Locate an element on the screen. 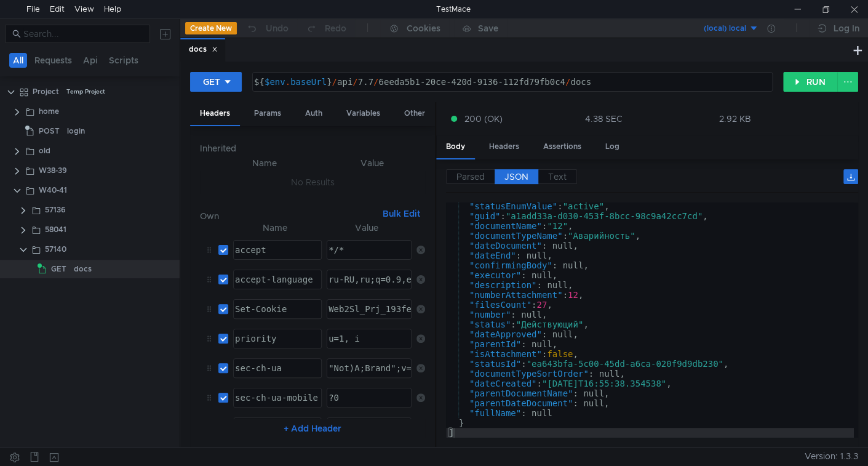  div: Cookies is located at coordinates (423, 28).